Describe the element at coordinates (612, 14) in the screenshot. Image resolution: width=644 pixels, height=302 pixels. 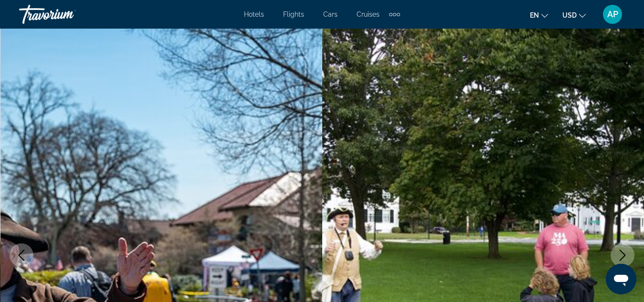
I see `span: AP` at that location.